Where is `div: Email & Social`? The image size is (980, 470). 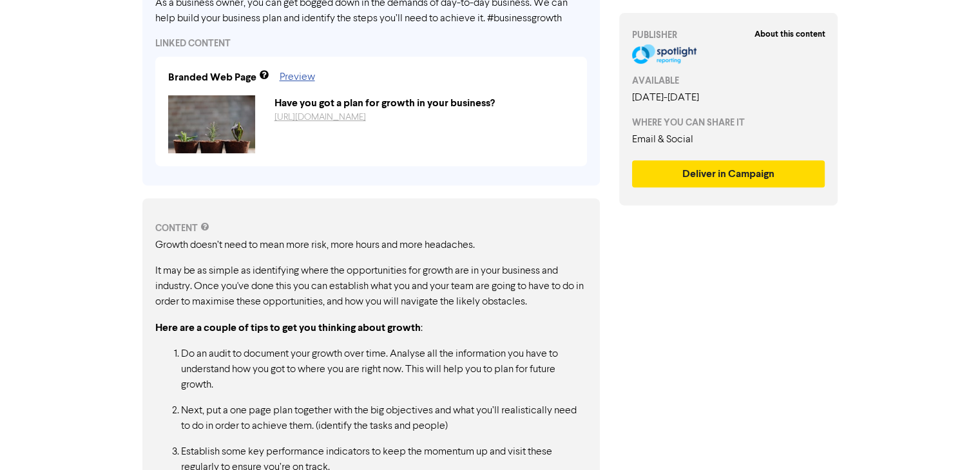
div: Email & Social is located at coordinates (729, 140).